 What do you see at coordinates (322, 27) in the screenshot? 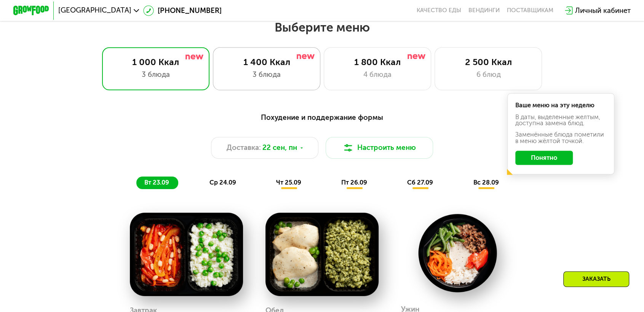
I see `h2: Выберите меню` at bounding box center [322, 27].